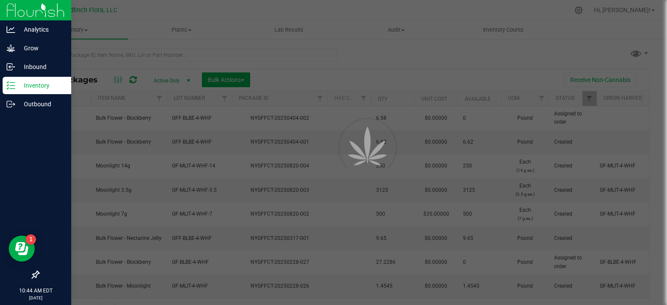  What do you see at coordinates (41, 30) in the screenshot?
I see `p: Analytics` at bounding box center [41, 30].